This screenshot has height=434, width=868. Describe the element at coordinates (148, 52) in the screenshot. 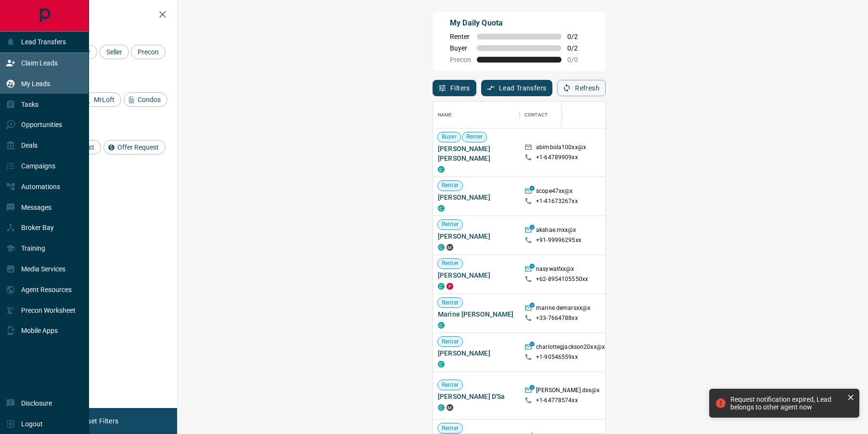

I see `div: Precon` at that location.